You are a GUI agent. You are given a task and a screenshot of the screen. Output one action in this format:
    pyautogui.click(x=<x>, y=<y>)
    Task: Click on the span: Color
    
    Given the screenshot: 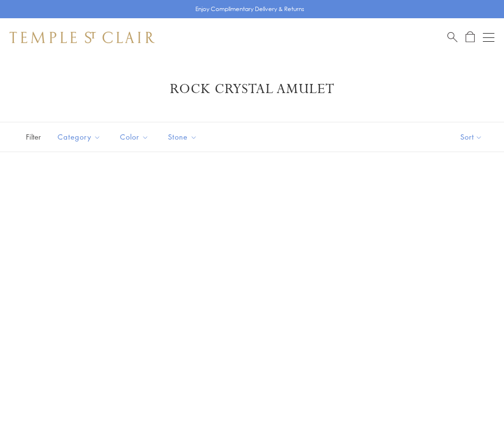 What is the action you would take?
    pyautogui.click(x=135, y=137)
    